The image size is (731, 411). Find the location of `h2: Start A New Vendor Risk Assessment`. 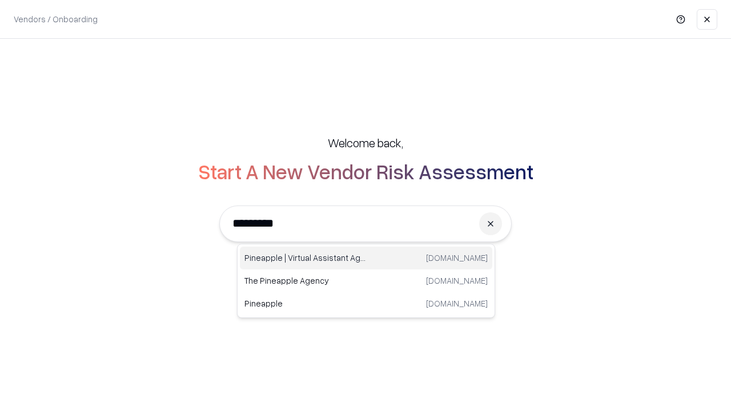

h2: Start A New Vendor Risk Assessment is located at coordinates (366, 171).